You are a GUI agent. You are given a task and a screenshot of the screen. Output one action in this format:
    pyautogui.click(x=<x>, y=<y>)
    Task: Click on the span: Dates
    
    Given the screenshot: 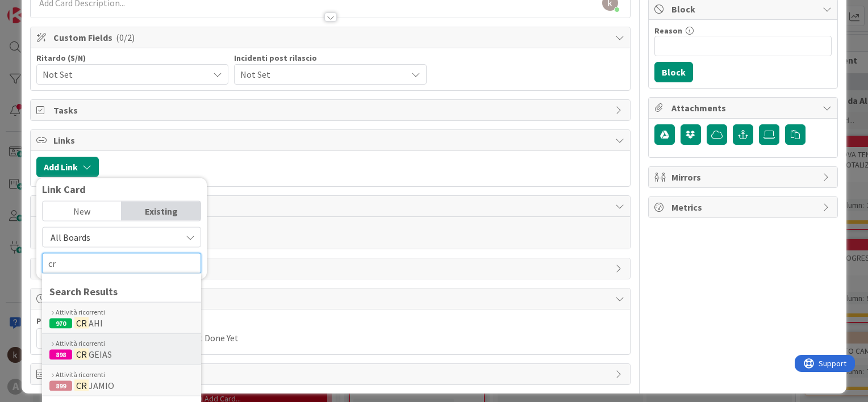 What is the action you would take?
    pyautogui.click(x=331, y=299)
    